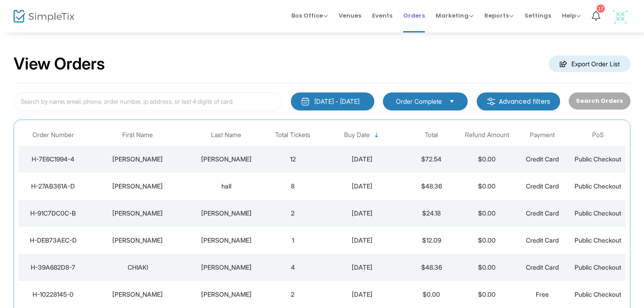 The height and width of the screenshot is (308, 644). What do you see at coordinates (53, 295) in the screenshot?
I see `div: H-10228145-0` at bounding box center [53, 295].